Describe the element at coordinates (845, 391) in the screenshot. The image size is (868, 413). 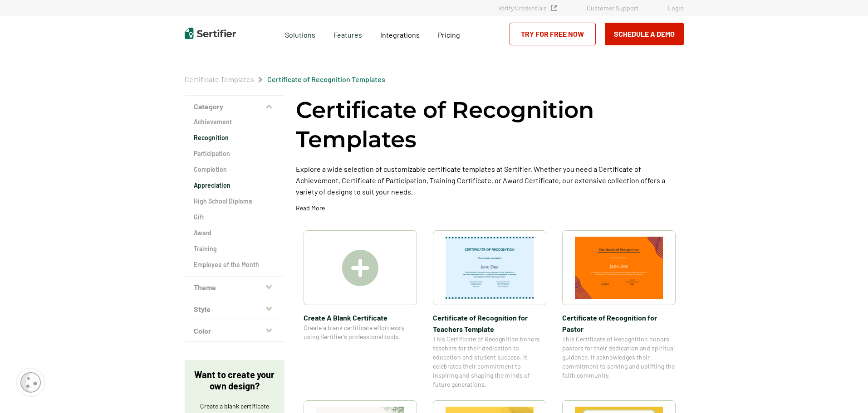
I see `div: Chat Widget` at that location.